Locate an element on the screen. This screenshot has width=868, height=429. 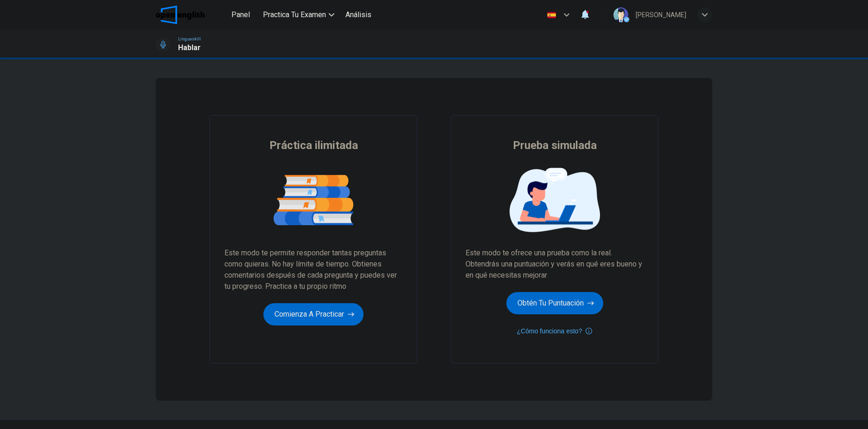
button: Panel is located at coordinates (241, 15).